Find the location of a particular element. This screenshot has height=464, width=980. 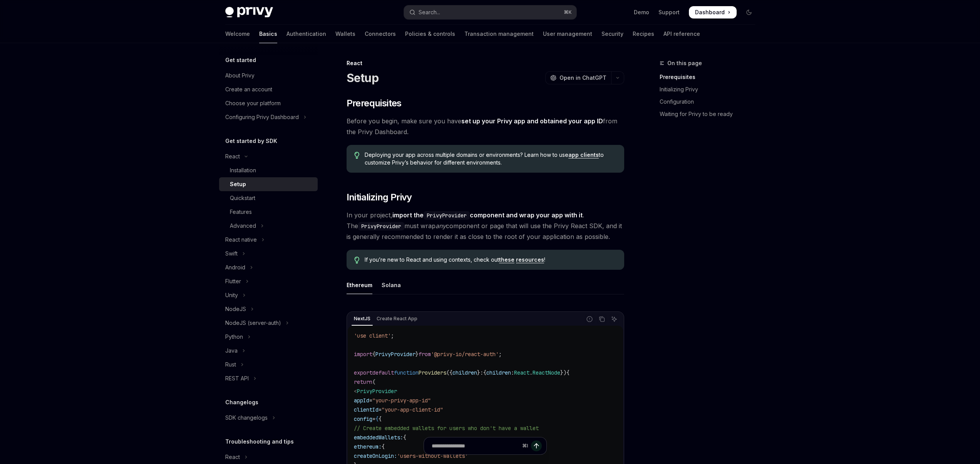

h5: Get started by SDK is located at coordinates (251, 141).